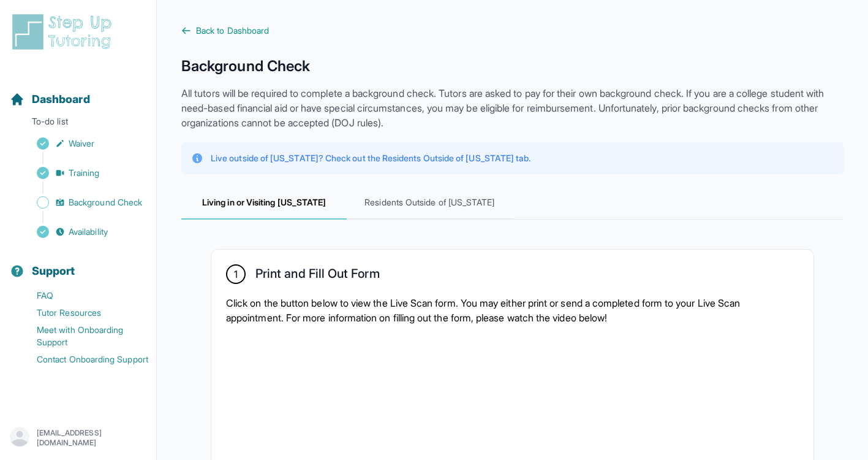  Describe the element at coordinates (106, 202) in the screenshot. I see `span: Background Check` at that location.